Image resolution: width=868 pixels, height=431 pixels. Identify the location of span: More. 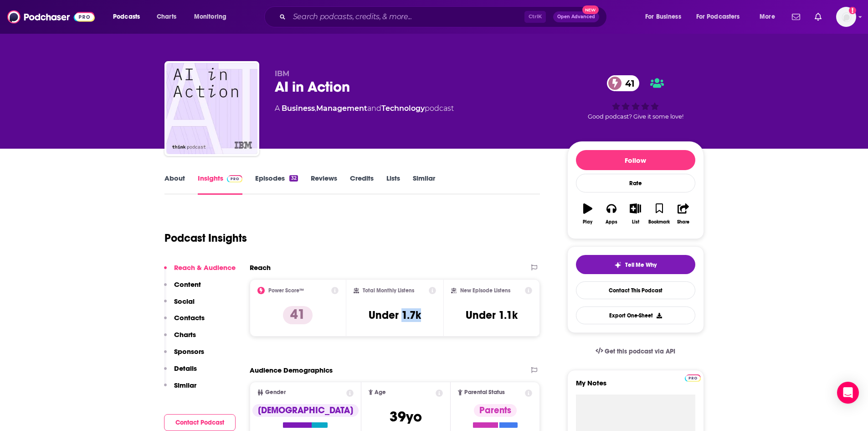
(767, 17).